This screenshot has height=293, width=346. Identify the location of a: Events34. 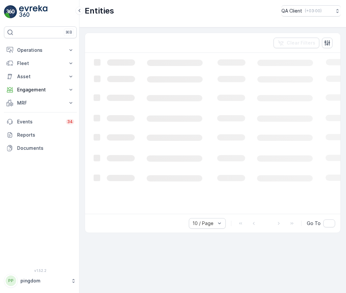
(40, 122).